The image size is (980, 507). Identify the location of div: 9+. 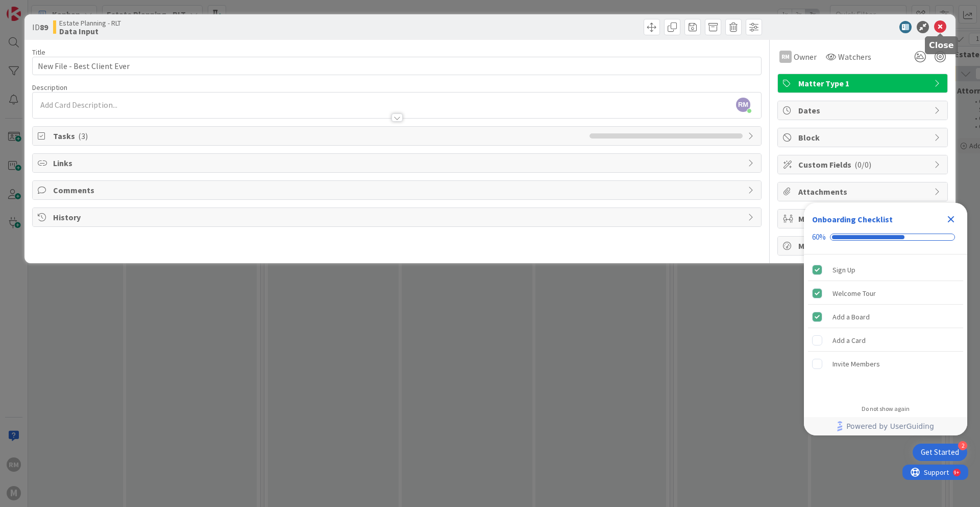
(54, 9).